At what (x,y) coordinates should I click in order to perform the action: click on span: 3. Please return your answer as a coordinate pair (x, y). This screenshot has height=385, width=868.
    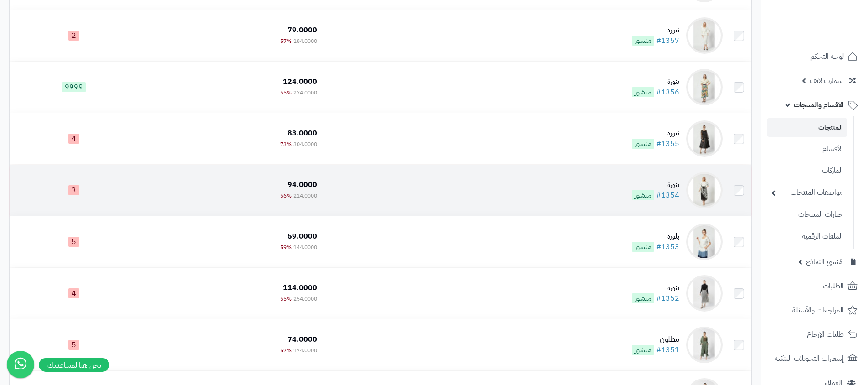
    Looking at the image, I should click on (74, 190).